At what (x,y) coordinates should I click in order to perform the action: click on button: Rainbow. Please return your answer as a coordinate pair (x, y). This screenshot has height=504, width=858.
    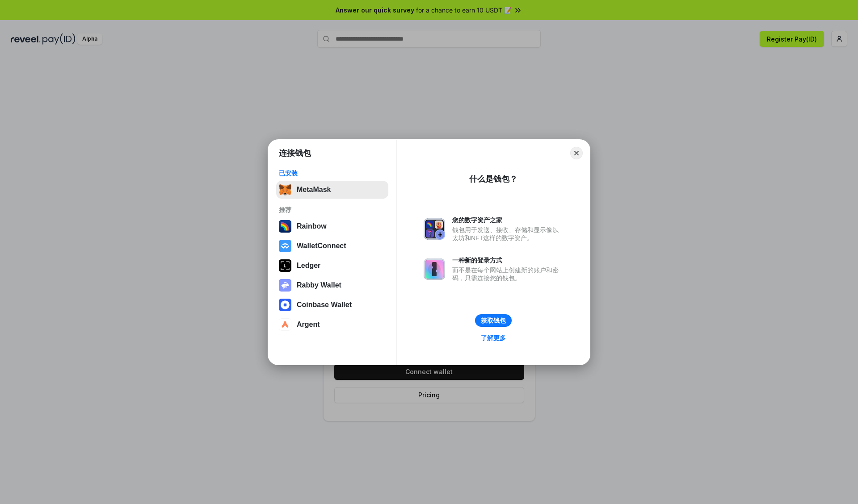
    Looking at the image, I should click on (332, 227).